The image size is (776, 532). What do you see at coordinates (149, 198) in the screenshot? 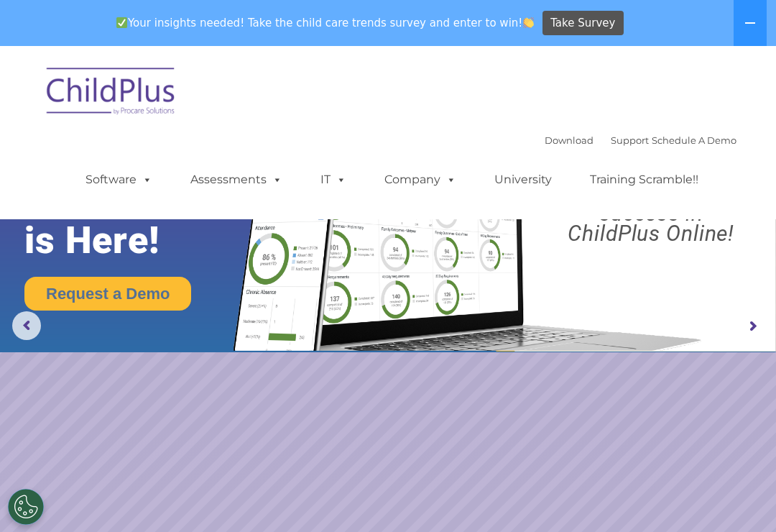
I see `rs-layer: The Future of ChildPlus is Here!` at bounding box center [149, 198].